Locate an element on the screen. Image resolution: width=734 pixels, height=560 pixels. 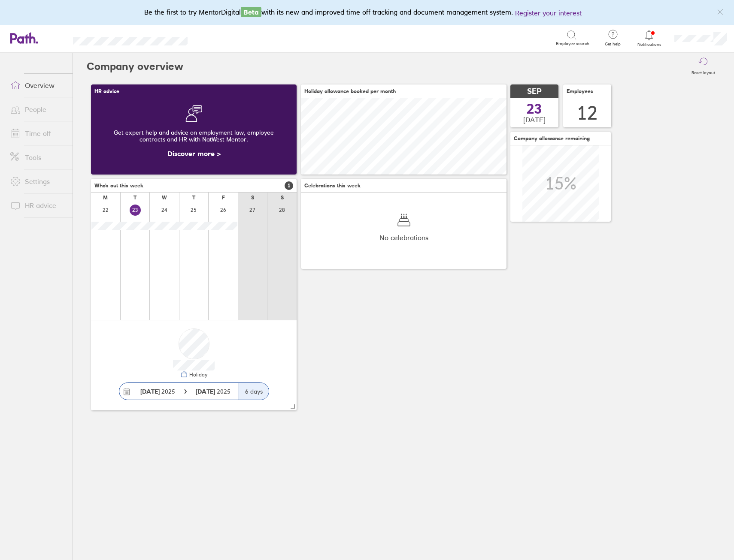
a: Time off is located at coordinates (38, 133).